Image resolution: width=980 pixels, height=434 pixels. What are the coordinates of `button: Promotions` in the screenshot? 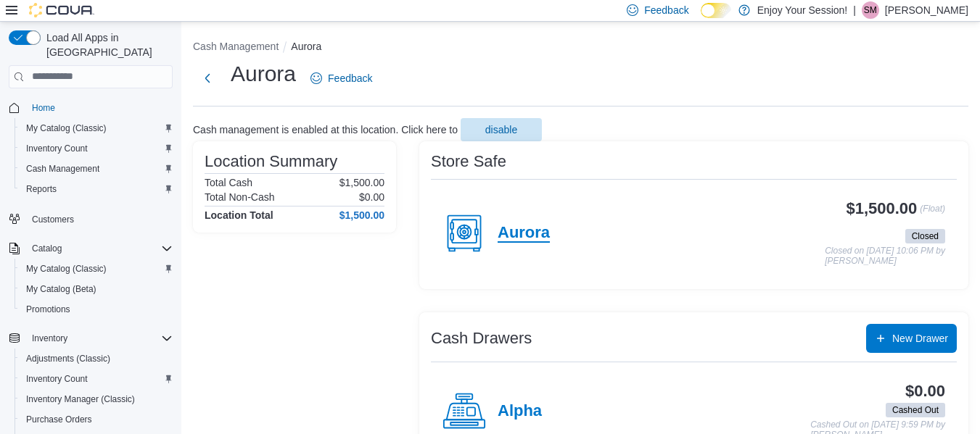 It's located at (97, 310).